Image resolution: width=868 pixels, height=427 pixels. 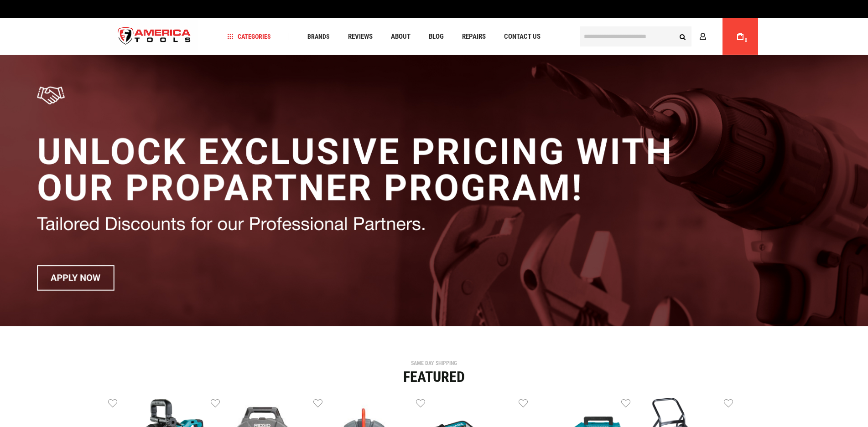 What do you see at coordinates (746, 40) in the screenshot?
I see `span: 0` at bounding box center [746, 40].